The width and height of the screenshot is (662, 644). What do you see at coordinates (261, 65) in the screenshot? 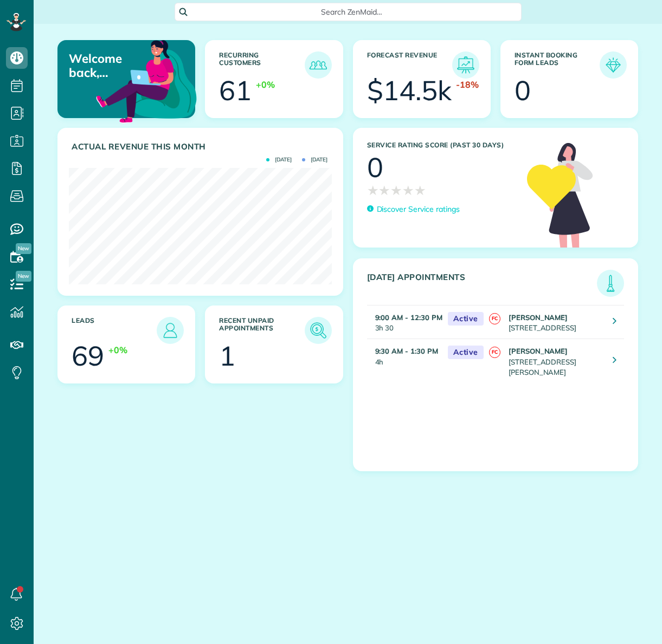
I see `h3: Recurring Customers` at bounding box center [261, 65].